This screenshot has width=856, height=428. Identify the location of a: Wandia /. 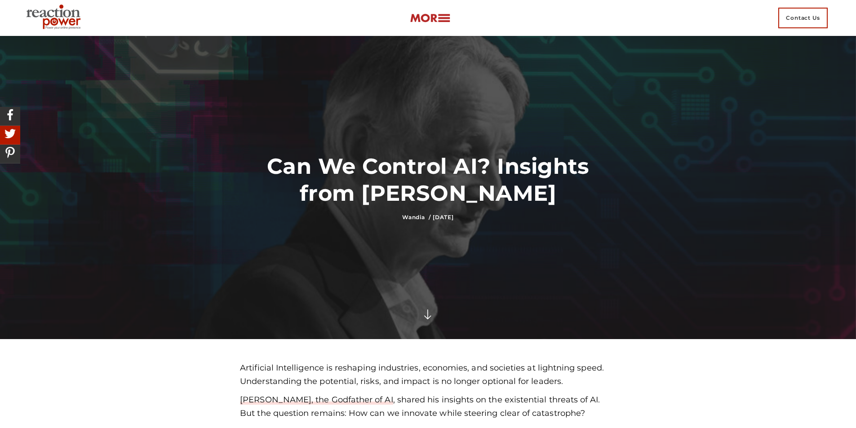
(417, 217).